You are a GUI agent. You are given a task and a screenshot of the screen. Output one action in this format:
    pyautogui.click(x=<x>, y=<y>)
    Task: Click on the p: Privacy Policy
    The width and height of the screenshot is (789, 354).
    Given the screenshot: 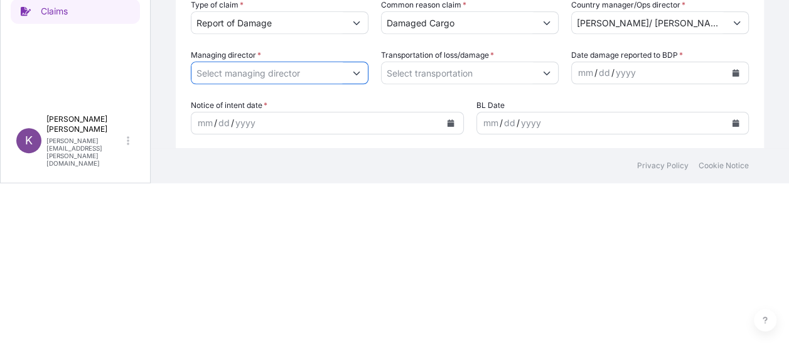 What is the action you would take?
    pyautogui.click(x=663, y=166)
    